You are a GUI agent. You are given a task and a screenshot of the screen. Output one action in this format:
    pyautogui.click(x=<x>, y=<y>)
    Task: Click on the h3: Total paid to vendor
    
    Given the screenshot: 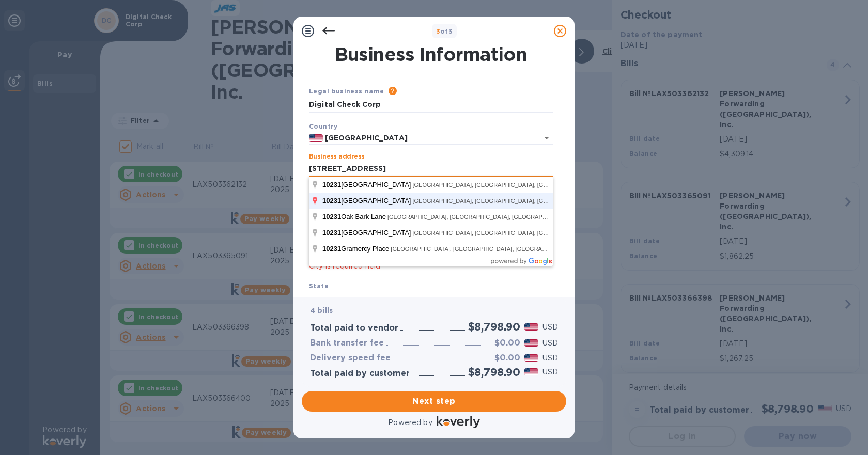 What is the action you would take?
    pyautogui.click(x=354, y=328)
    